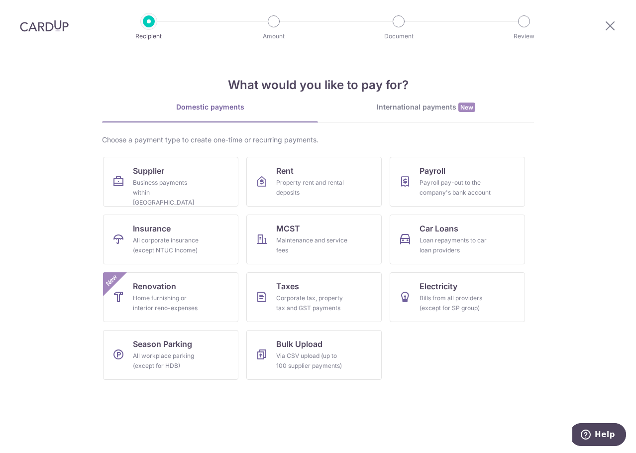  What do you see at coordinates (457, 297) in the screenshot?
I see `a: ElectricityBills from all providers (except for SP group)` at bounding box center [457, 297].